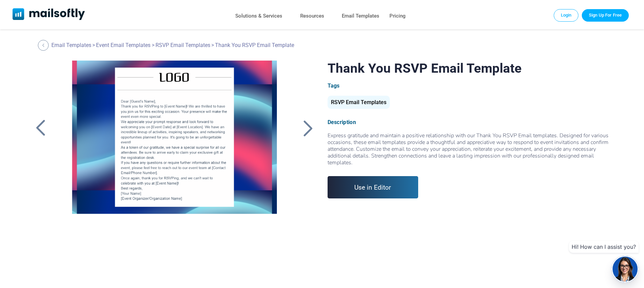 The height and width of the screenshot is (288, 644). I want to click on div: Hi! How can I assist you?, so click(604, 247).